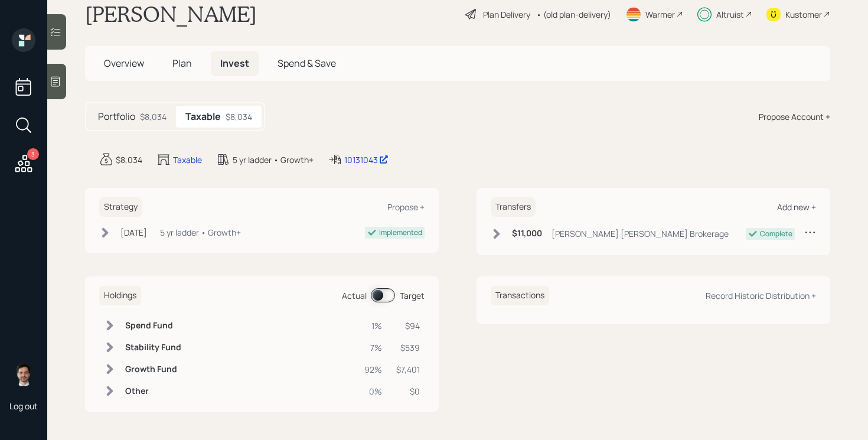 The image size is (868, 440). Describe the element at coordinates (405, 207) in the screenshot. I see `div: Propose +` at that location.